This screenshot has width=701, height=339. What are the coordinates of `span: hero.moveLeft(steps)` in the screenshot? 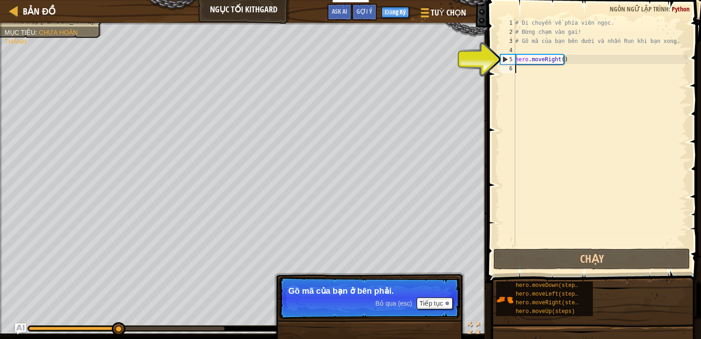 It's located at (549, 294).